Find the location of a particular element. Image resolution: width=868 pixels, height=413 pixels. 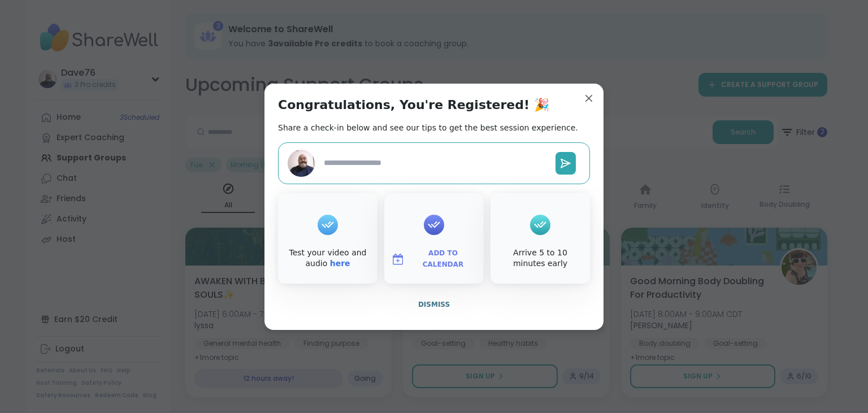

h2: Share a check-in below and see our tips to get the best session experience. is located at coordinates (427, 128).